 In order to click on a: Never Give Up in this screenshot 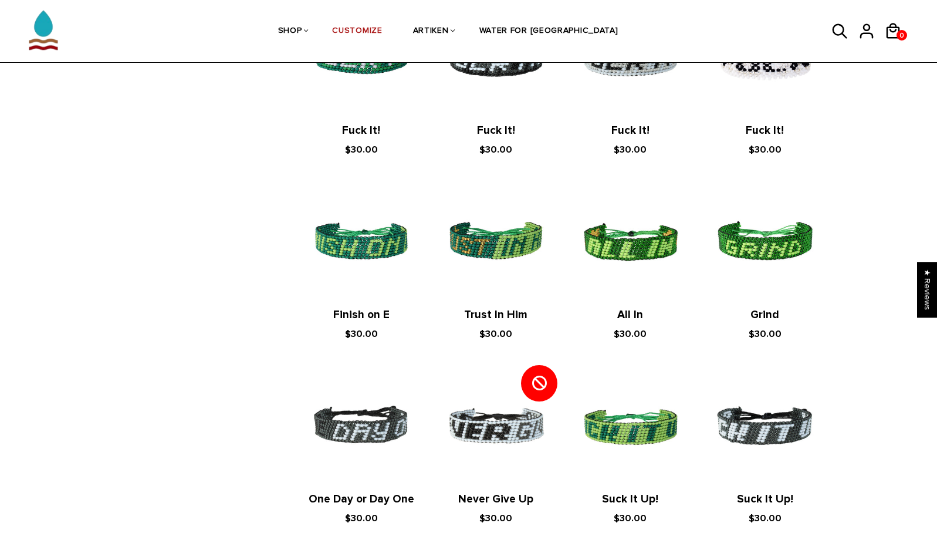, I will do `click(496, 498)`.